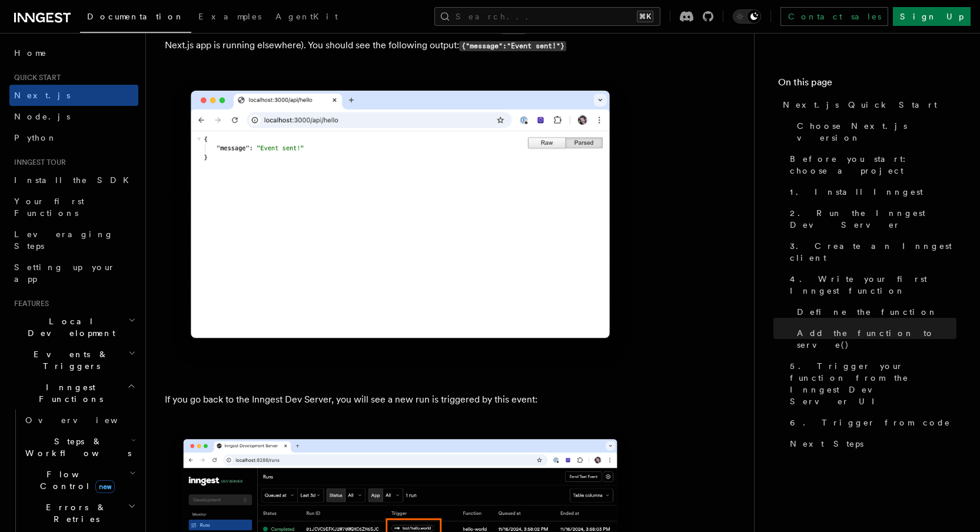  I want to click on span: Events & Triggers, so click(69, 360).